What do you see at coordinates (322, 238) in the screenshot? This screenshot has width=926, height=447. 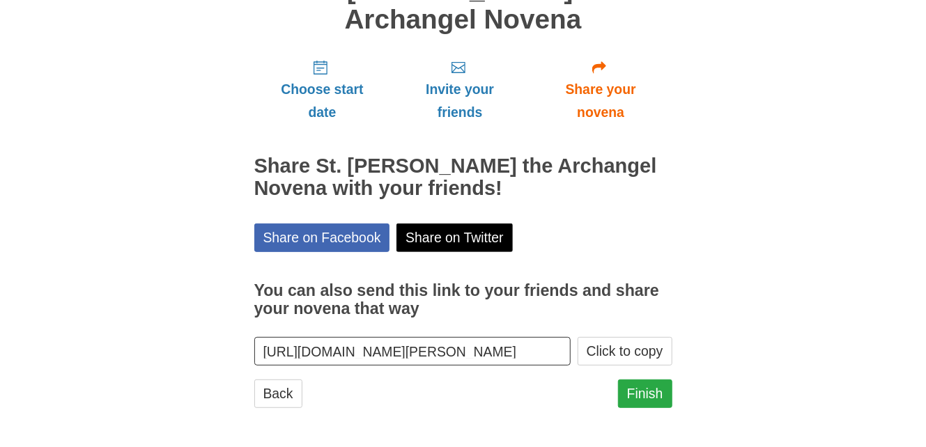 I see `a: Share on Facebook` at bounding box center [322, 238].